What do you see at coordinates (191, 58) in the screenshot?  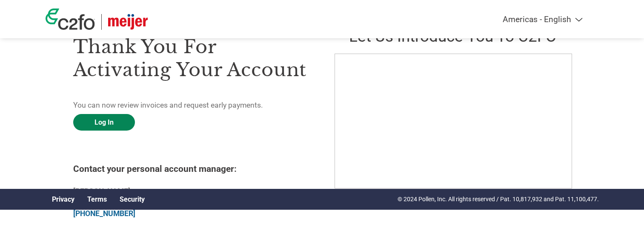 I see `h3: Thank you for activating your account` at bounding box center [191, 58].